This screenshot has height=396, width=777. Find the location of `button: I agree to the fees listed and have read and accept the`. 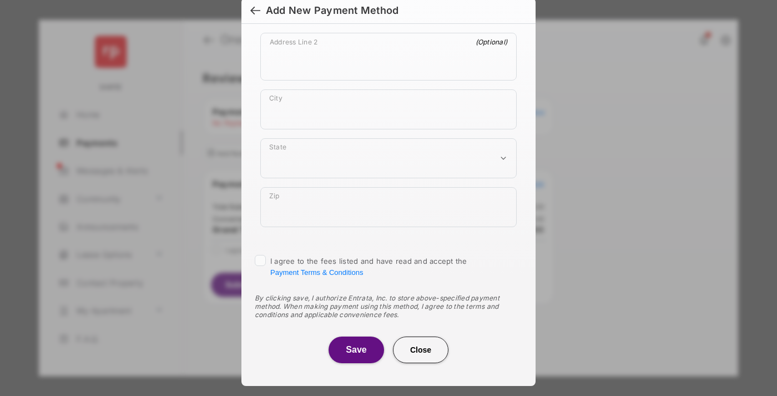

button: I agree to the fees listed and have read and accept the is located at coordinates (316, 272).